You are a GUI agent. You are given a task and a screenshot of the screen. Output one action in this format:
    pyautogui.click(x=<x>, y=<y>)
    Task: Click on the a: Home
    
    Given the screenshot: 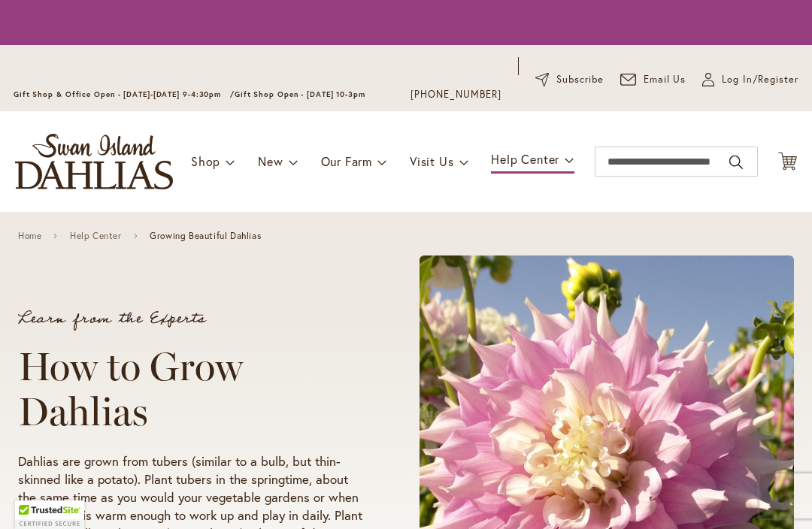 What is the action you would take?
    pyautogui.click(x=29, y=236)
    